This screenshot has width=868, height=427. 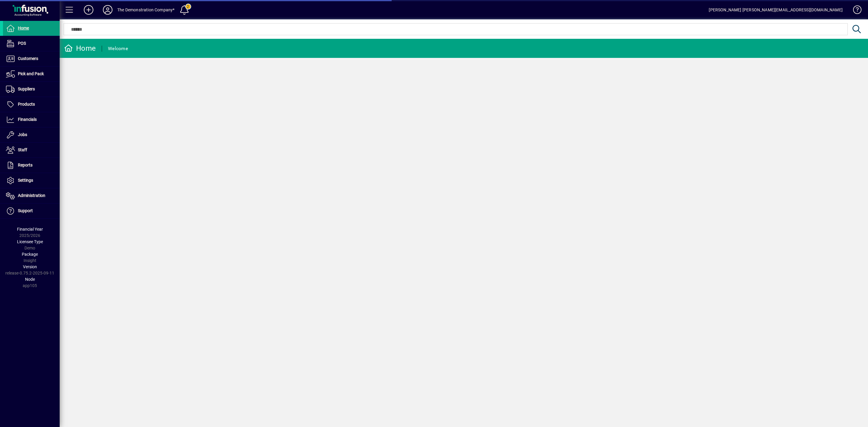 I want to click on span: Customers, so click(x=28, y=58).